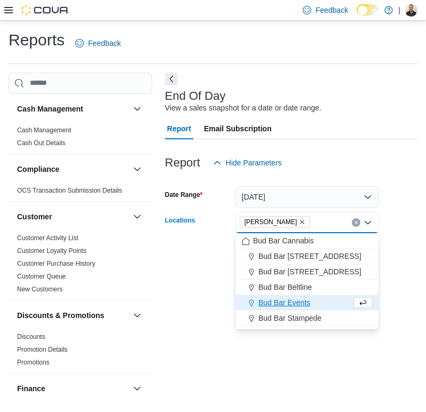  I want to click on span: Bud Bar Beltline, so click(285, 287).